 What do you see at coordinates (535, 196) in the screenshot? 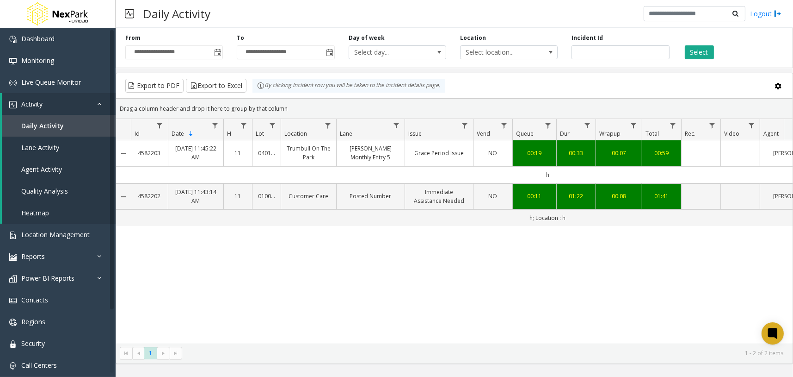
I see `div: 00:11` at bounding box center [535, 196].